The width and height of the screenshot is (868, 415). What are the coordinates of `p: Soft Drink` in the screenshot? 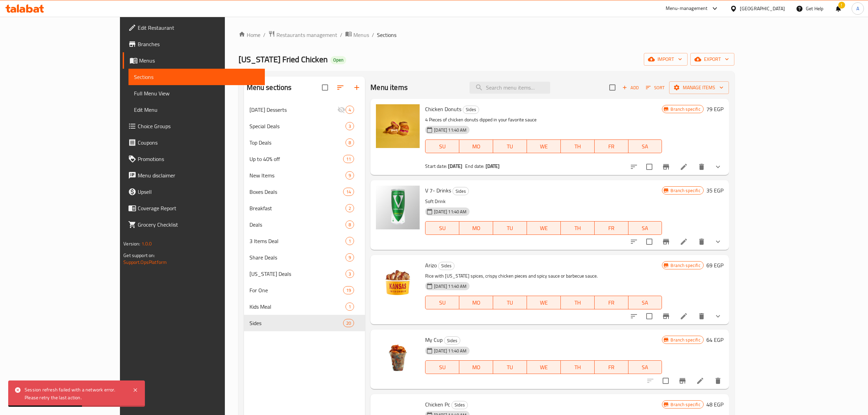 It's located at (544, 201).